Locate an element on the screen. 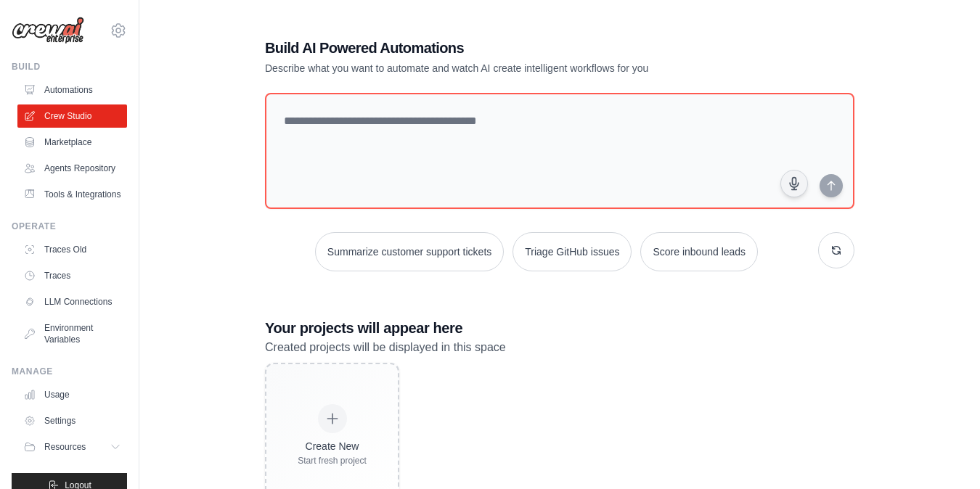 This screenshot has width=980, height=489. span: Resources is located at coordinates (65, 447).